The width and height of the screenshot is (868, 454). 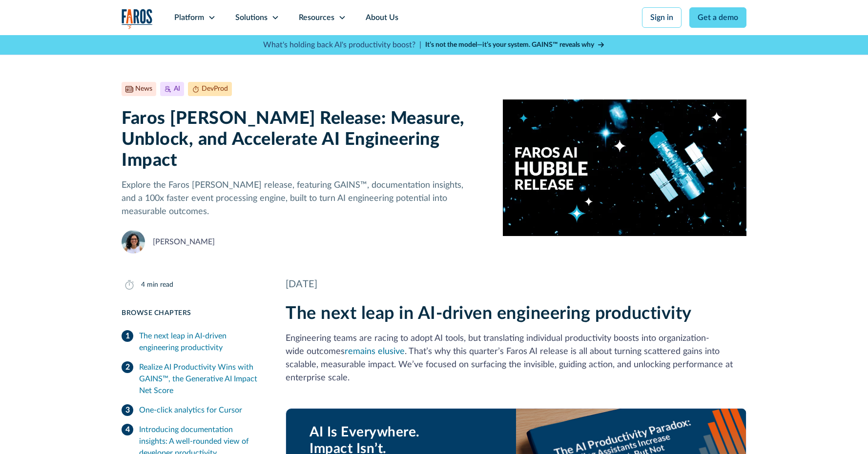 I want to click on a: home, so click(x=137, y=19).